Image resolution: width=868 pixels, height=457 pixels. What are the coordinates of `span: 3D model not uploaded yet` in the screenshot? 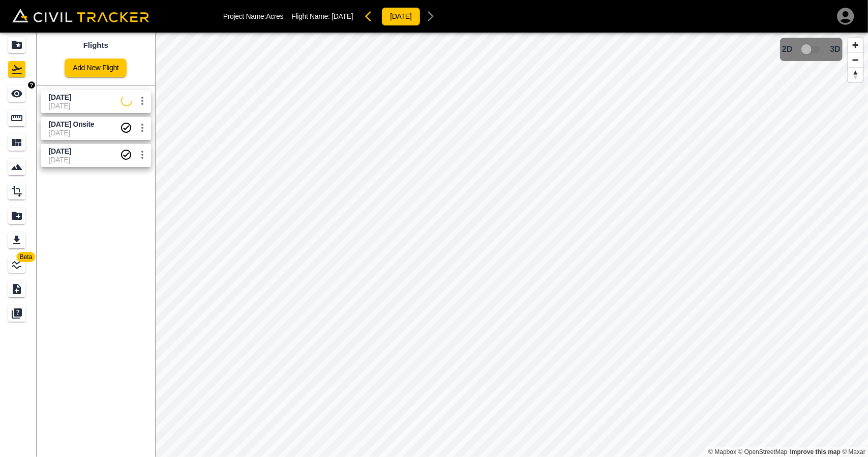 It's located at (812, 50).